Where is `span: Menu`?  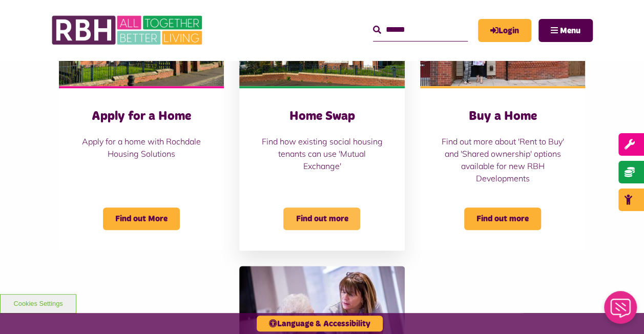 span: Menu is located at coordinates (570, 31).